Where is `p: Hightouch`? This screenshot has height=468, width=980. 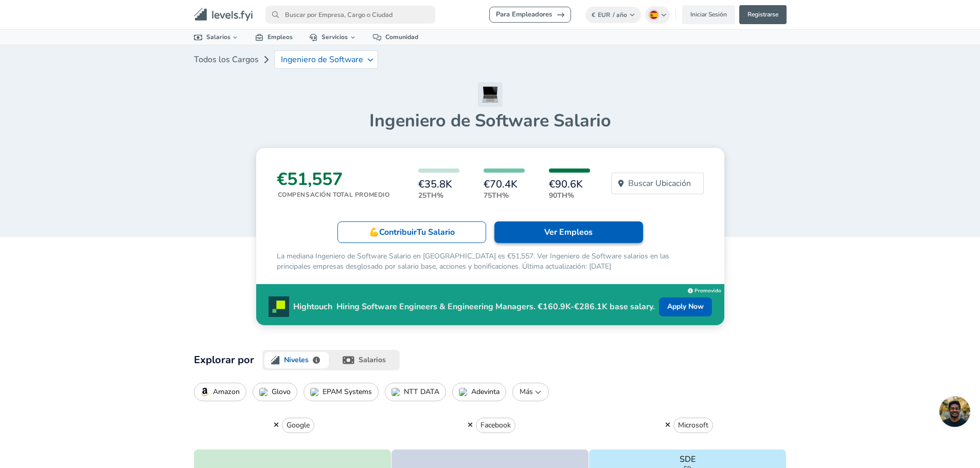 p: Hightouch is located at coordinates (312, 307).